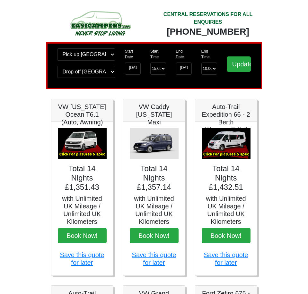 The width and height of the screenshot is (308, 294). Describe the element at coordinates (154, 178) in the screenshot. I see `h4: Total 14 Nights £1,357.14` at that location.